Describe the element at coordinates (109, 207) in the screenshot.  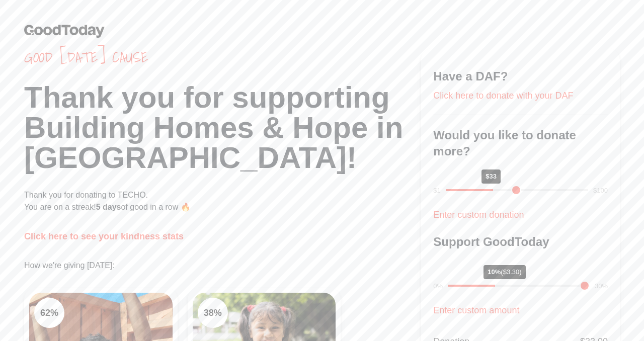
I see `span: 5 days` at that location.